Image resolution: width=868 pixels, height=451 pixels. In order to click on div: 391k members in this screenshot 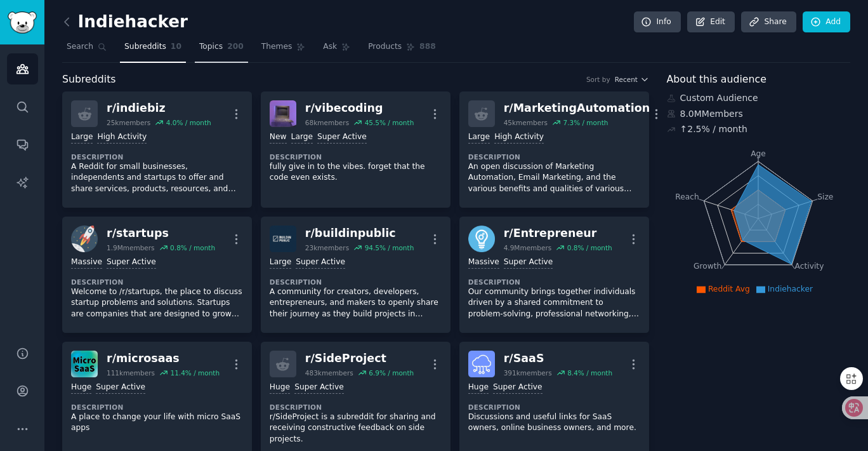, I will do `click(528, 373)`.